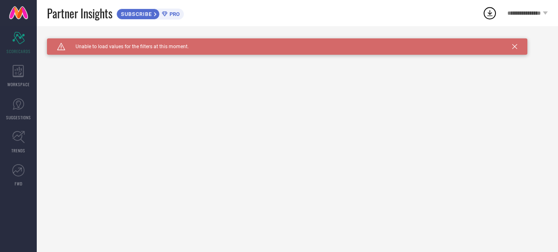 This screenshot has width=558, height=252. Describe the element at coordinates (18, 51) in the screenshot. I see `span: SCORECARDS` at that location.